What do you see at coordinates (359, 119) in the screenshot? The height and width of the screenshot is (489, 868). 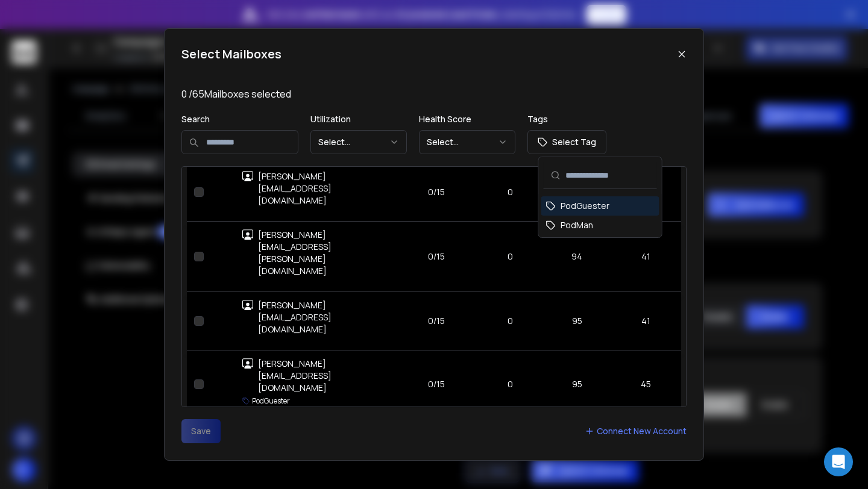 I see `p: Utilization` at bounding box center [359, 119].